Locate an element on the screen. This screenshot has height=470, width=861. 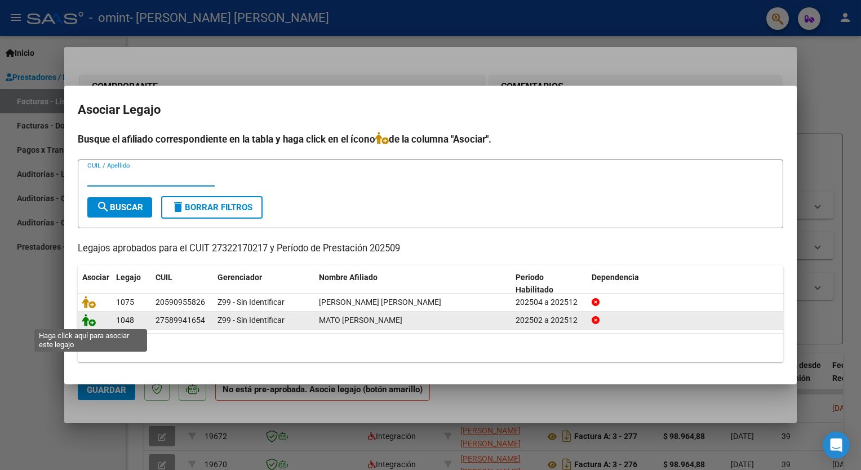
div: 202502 a 202512 is located at coordinates (549, 320).